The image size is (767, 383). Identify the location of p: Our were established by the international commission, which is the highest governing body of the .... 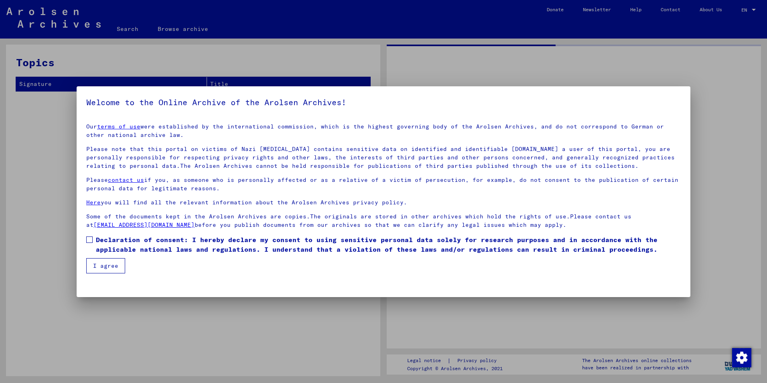
(383, 131).